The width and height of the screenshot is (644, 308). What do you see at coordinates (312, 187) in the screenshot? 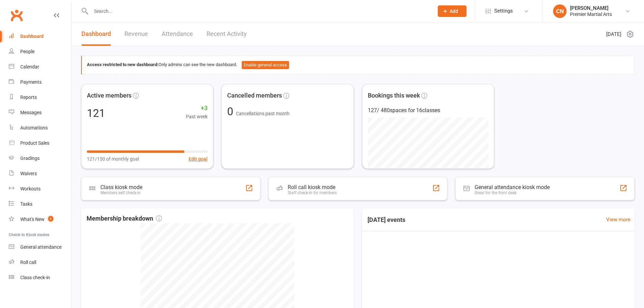
I see `div: Roll call kiosk mode` at bounding box center [312, 187].